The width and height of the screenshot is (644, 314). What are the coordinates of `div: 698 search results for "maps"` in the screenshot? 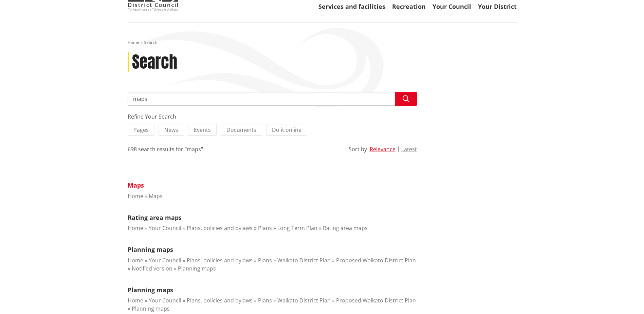 It's located at (166, 149).